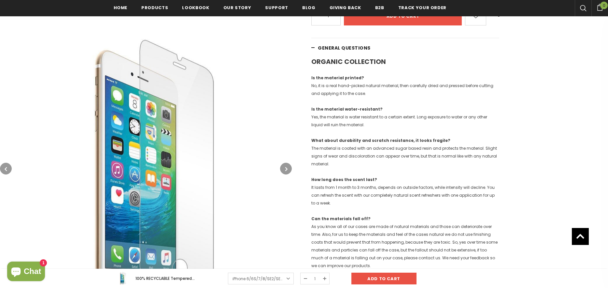  Describe the element at coordinates (405, 86) in the screenshot. I see `p: No, it is a real hand-picked natural material, then carefully dried and pressed before cutting an...` at that location.